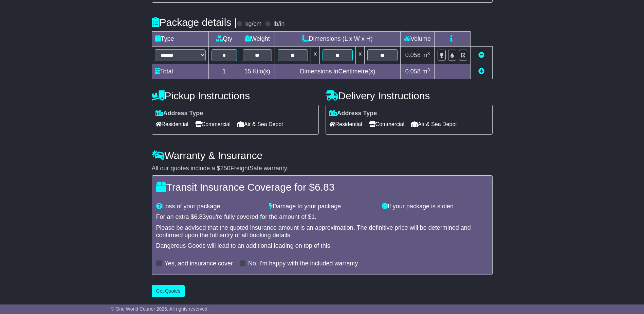 The height and width of the screenshot is (314, 644). What do you see at coordinates (482, 72) in the screenshot?
I see `a: Add new item` at bounding box center [482, 72].